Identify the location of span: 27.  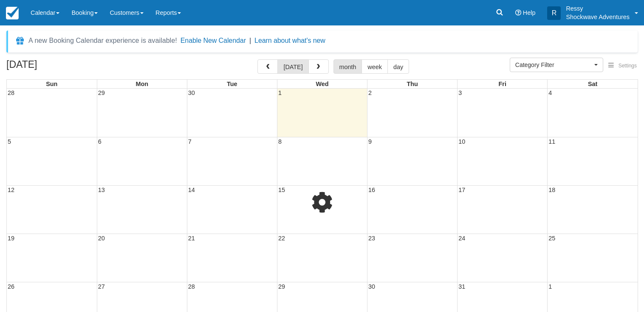
(101, 287).